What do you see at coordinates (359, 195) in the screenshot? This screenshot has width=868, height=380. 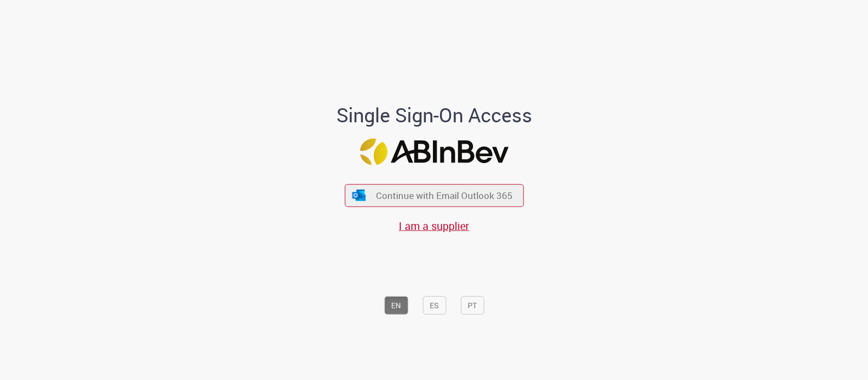 I see `img: ícone Azure/Microsoft 360` at bounding box center [359, 195].